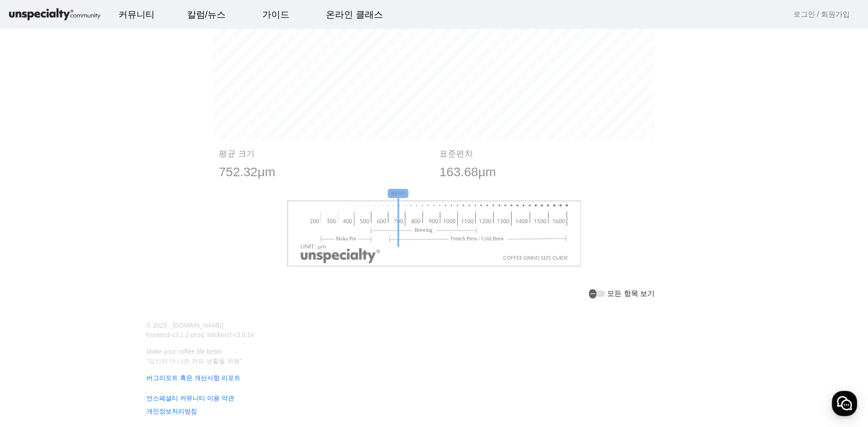 This screenshot has width=868, height=427. What do you see at coordinates (429, 378) in the screenshot?
I see `a: 버그리포트 혹은 개선사항 리포트` at bounding box center [429, 378].